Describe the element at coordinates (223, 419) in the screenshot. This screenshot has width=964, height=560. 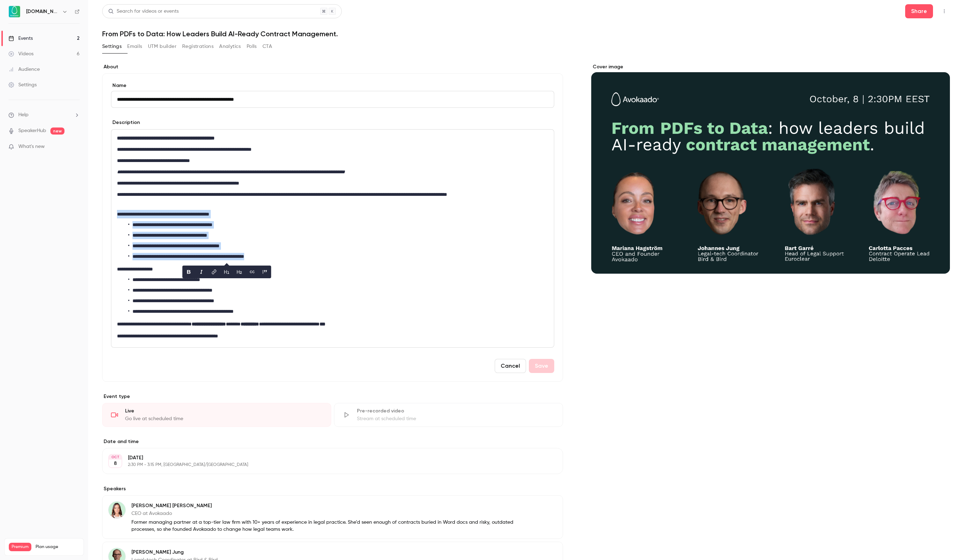
I see `div: Go live at scheduled time` at that location.